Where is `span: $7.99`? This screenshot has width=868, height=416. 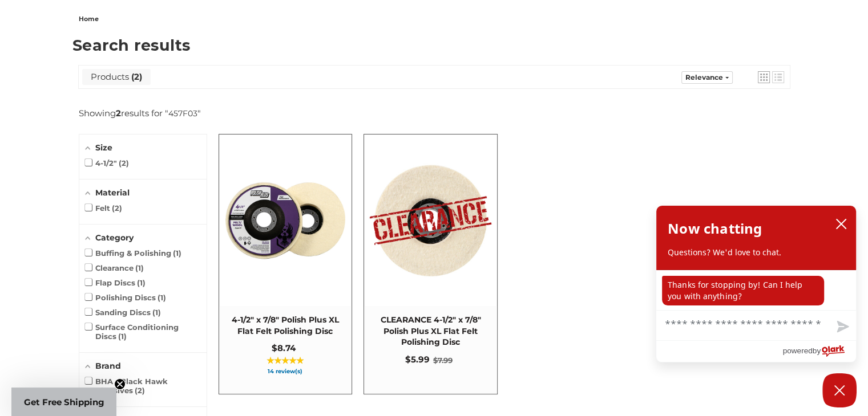 span: $7.99 is located at coordinates (443, 360).